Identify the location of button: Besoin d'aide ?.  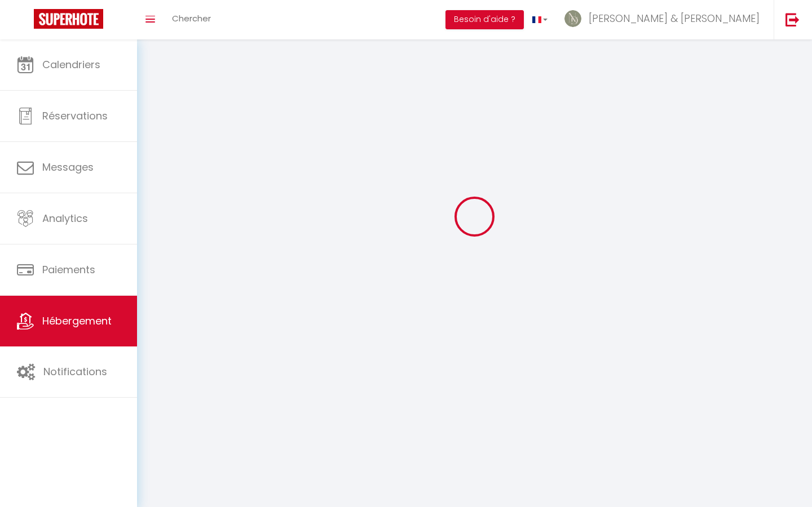
(484, 19).